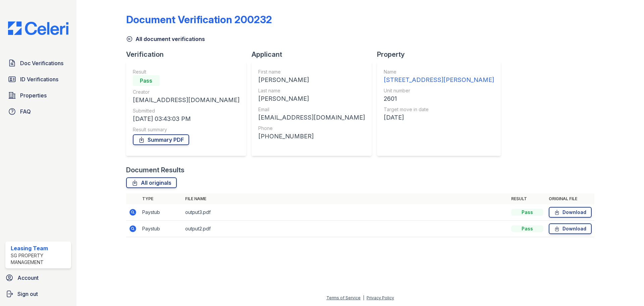  What do you see at coordinates (439, 99) in the screenshot?
I see `div: 2601` at bounding box center [439, 99].